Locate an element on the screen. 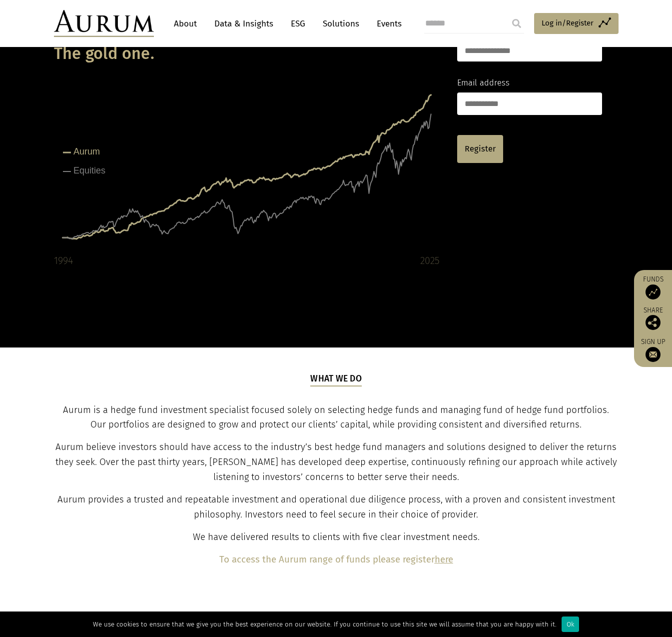 The image size is (672, 637). a: Register is located at coordinates (481, 148).